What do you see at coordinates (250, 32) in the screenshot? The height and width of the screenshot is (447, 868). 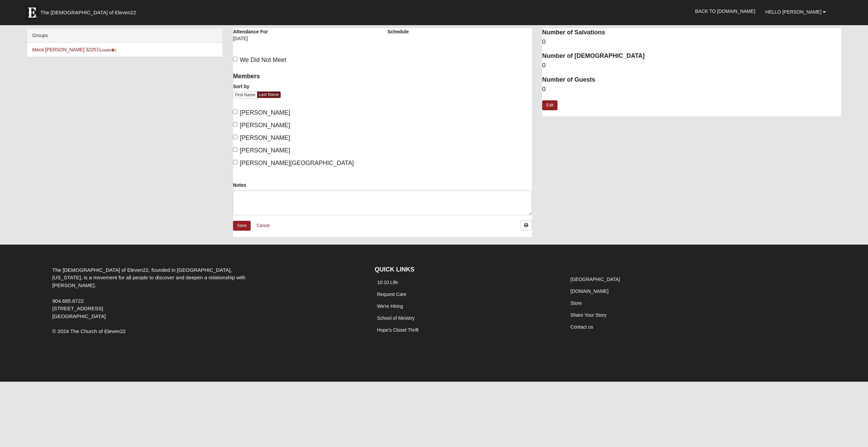 I see `label: Attendance For` at bounding box center [250, 32].